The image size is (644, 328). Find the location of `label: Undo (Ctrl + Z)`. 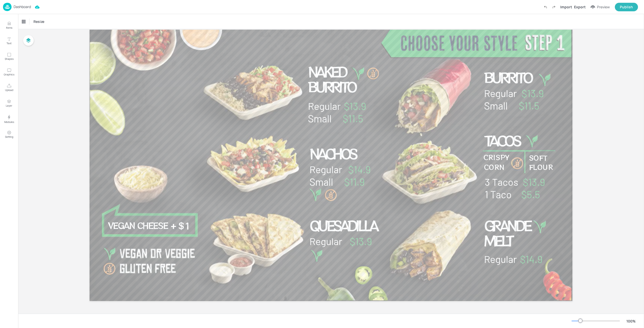

label: Undo (Ctrl + Z) is located at coordinates (545, 7).